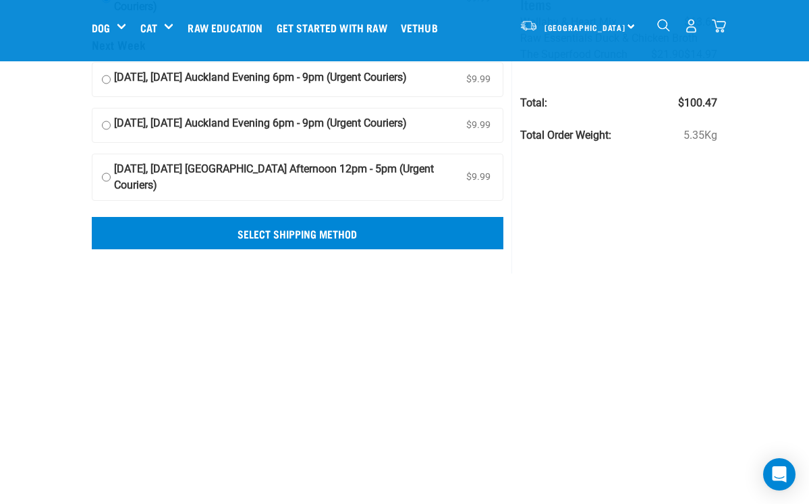 Image resolution: width=809 pixels, height=504 pixels. What do you see at coordinates (528, 26) in the screenshot?
I see `img: van-moving.png` at bounding box center [528, 26].